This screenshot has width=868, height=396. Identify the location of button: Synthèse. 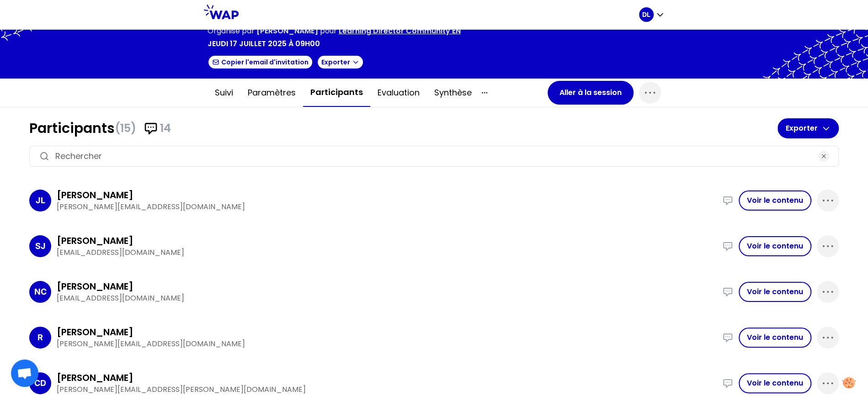
(453, 93).